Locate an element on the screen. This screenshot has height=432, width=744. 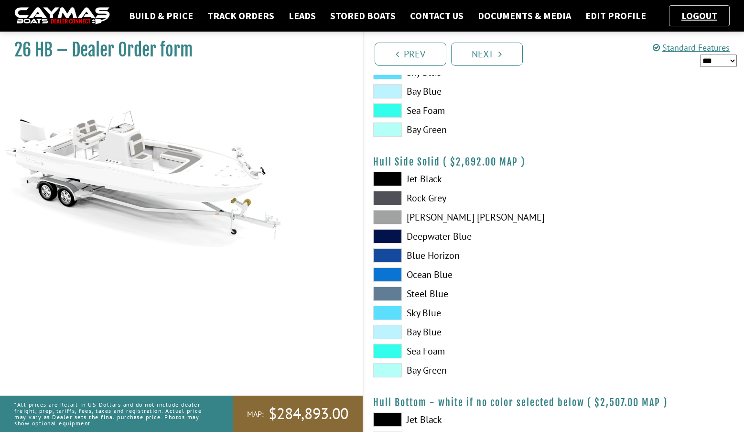
a: Edit Profile is located at coordinates (615, 16).